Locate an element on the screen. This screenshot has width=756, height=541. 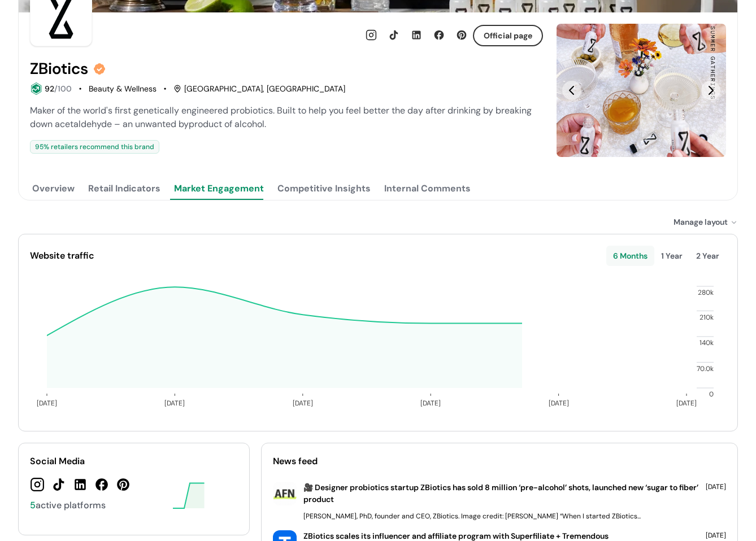
div: Carousel is located at coordinates (641, 91).